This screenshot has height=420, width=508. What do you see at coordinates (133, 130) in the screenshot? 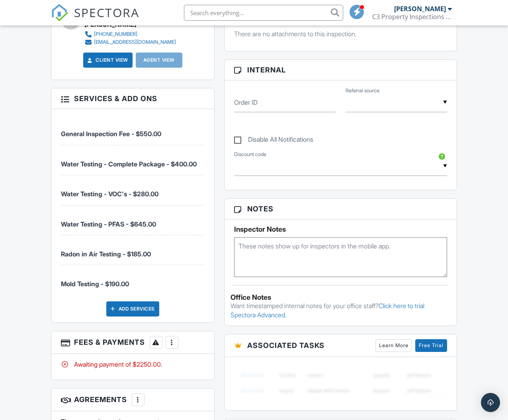
I see `li: Manual fee: General Inspection Fee` at bounding box center [133, 130].